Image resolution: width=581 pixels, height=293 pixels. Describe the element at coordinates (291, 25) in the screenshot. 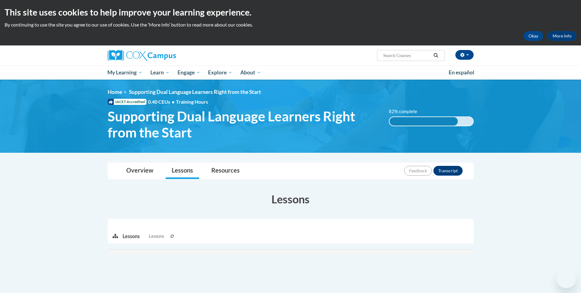

I see `p: By continuing to use the site you agree to our use of cookies. Use the ‘More info’ button to read...` at that location.